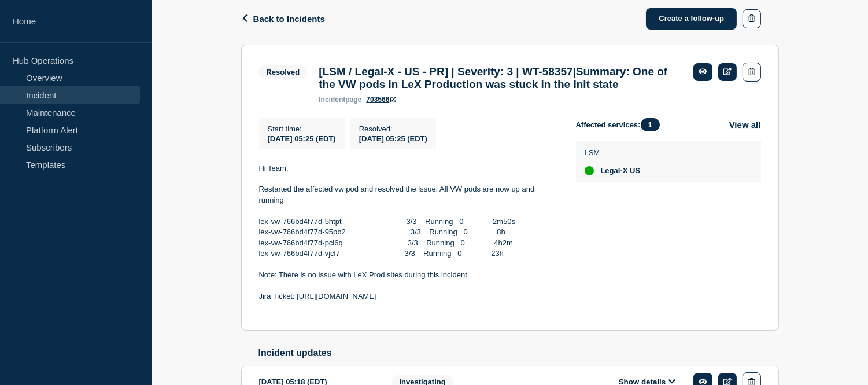 The width and height of the screenshot is (868, 385). What do you see at coordinates (408, 254) in the screenshot?
I see `p: lex-vw-766bd4f77d-vjcl7 3/3 Running 0 23h` at bounding box center [408, 254].